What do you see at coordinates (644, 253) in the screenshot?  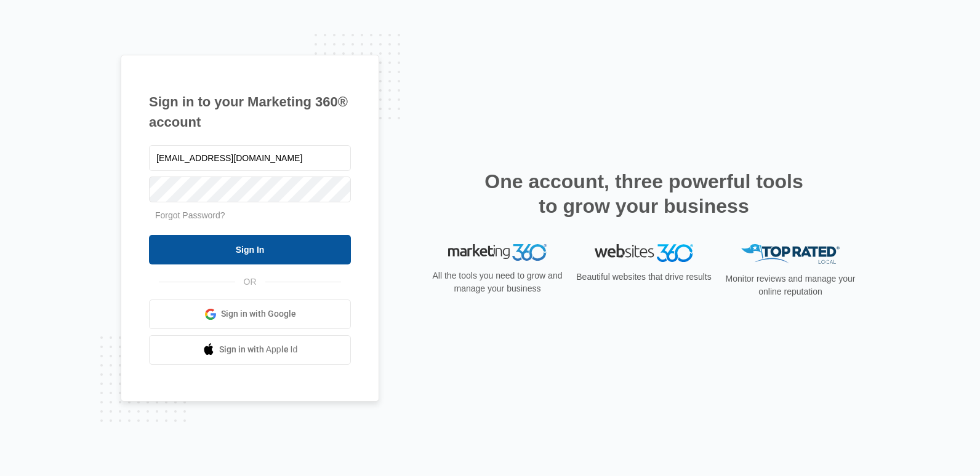 I see `img: Websites 360` at bounding box center [644, 253].